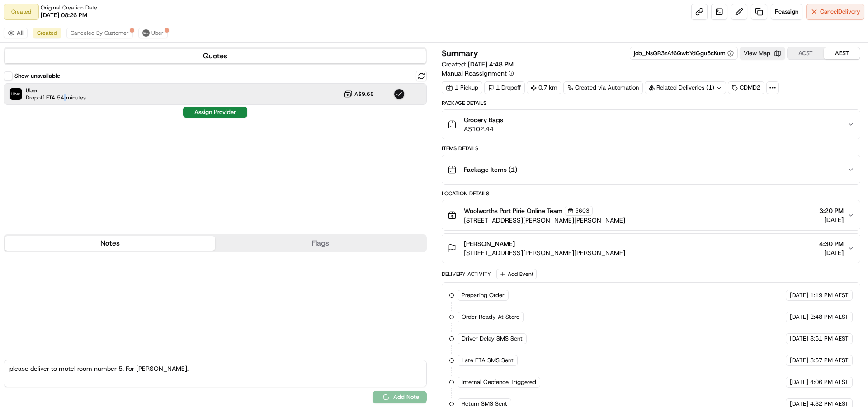 The height and width of the screenshot is (412, 868). What do you see at coordinates (499, 382) in the screenshot?
I see `span: Internal Geofence Triggered` at bounding box center [499, 382].